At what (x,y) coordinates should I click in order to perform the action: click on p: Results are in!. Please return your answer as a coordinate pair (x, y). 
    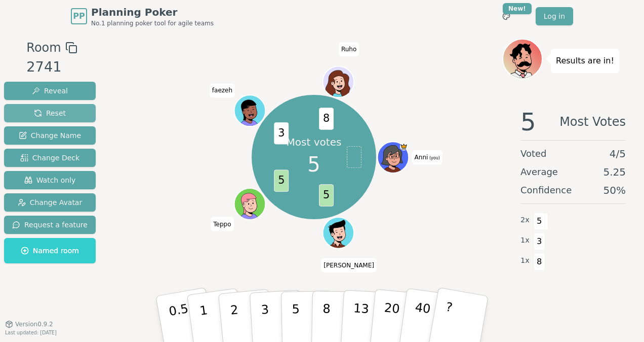
    Looking at the image, I should click on (585, 61).